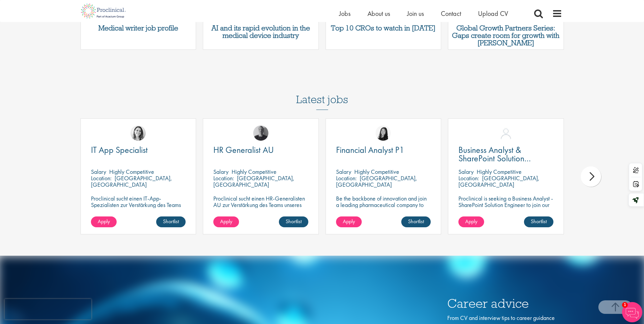 This screenshot has height=324, width=644. I want to click on span: 1, so click(625, 305).